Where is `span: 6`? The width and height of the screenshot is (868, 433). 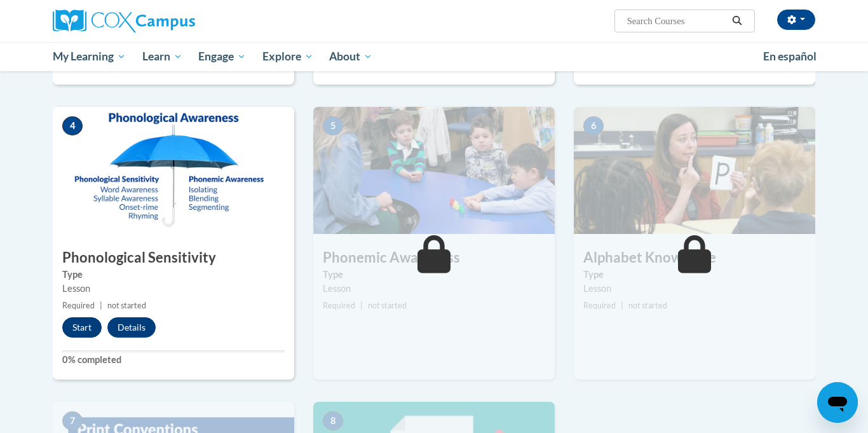 span: 6 is located at coordinates (594, 126).